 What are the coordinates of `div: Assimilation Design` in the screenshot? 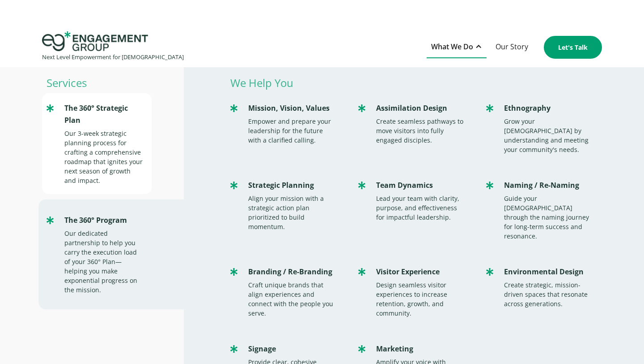 It's located at (421, 108).